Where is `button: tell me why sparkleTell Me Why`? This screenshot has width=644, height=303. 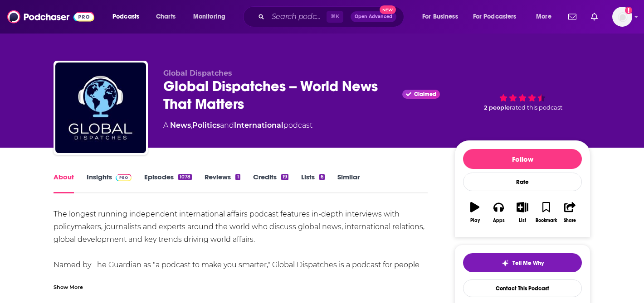 button: tell me why sparkleTell Me Why is located at coordinates (522, 263).